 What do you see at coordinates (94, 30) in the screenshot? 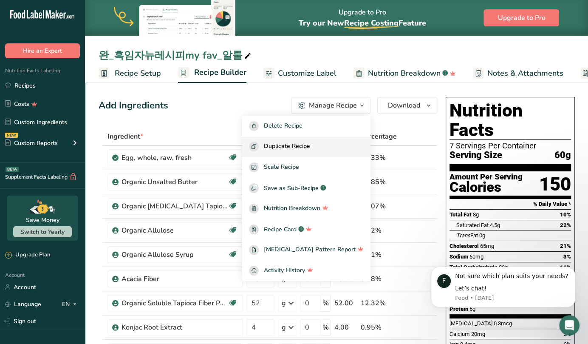
I see `div: Let’s chat!` at bounding box center [94, 30].